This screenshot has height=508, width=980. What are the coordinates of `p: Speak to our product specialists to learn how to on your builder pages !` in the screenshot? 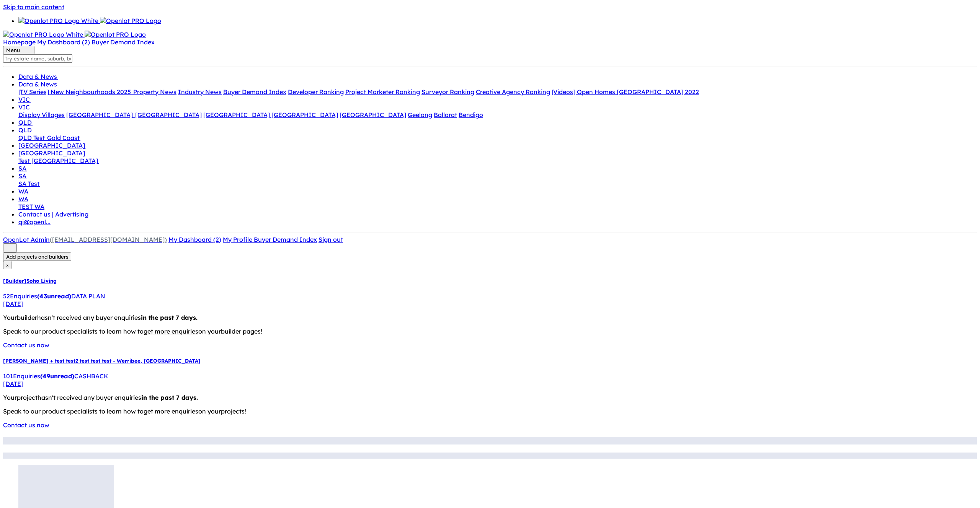 It's located at (490, 332).